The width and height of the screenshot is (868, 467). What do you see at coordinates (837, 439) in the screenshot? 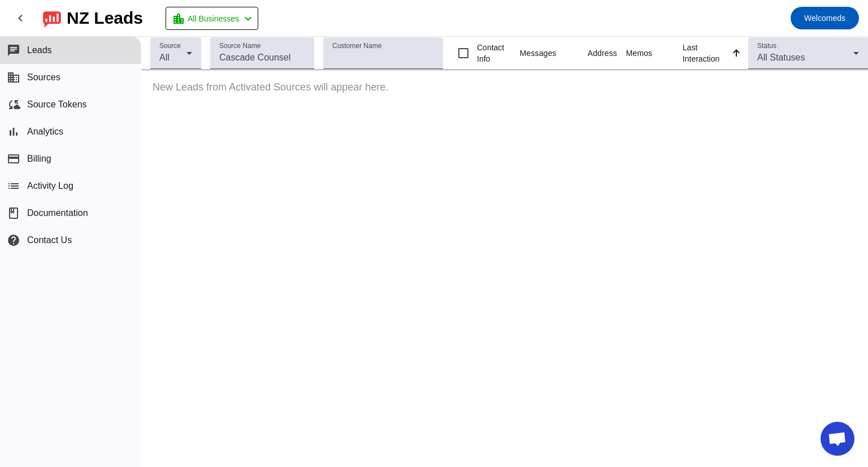
I see `div: Open chat` at bounding box center [837, 439].